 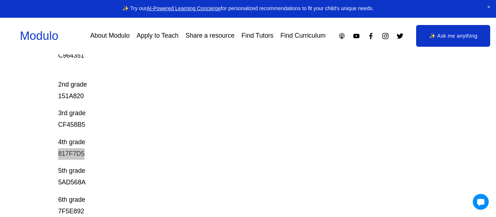 I want to click on a: Share a resource, so click(x=210, y=36).